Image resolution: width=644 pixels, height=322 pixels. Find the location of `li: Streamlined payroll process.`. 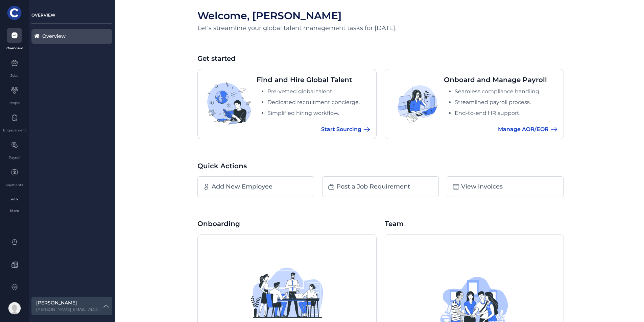

li: Streamlined payroll process. is located at coordinates (507, 103).